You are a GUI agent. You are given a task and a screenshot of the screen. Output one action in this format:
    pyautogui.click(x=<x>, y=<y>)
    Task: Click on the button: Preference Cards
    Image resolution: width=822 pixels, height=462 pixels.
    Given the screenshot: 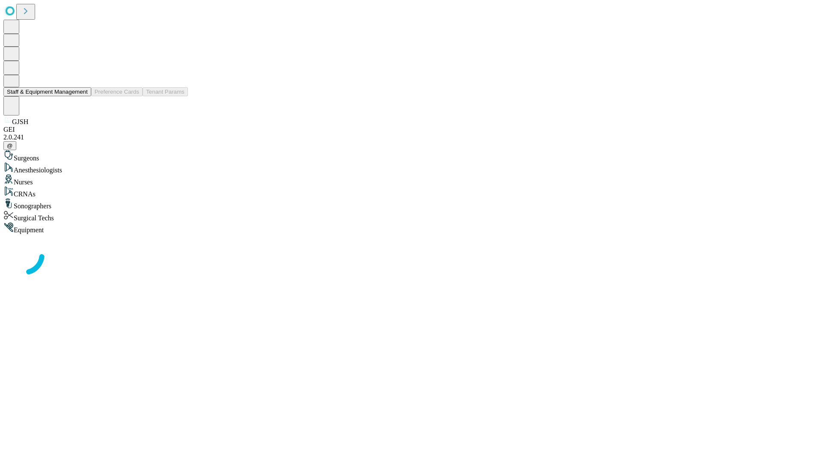 What is the action you would take?
    pyautogui.click(x=117, y=92)
    